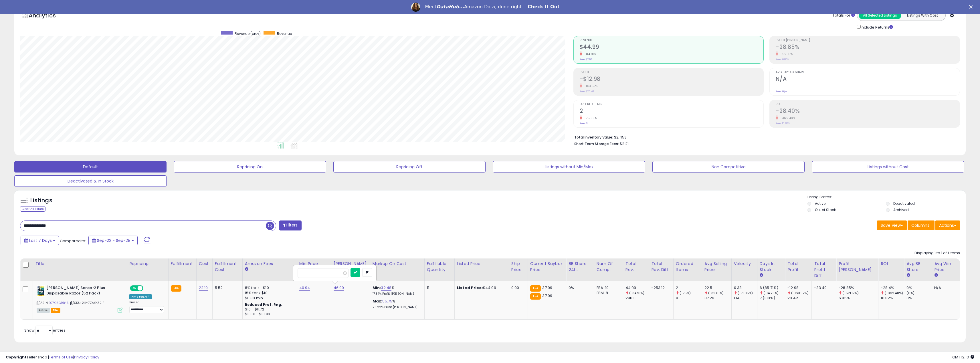 The width and height of the screenshot is (980, 363). What do you see at coordinates (671, 79) in the screenshot?
I see `h2: -$12.98` at bounding box center [671, 79].